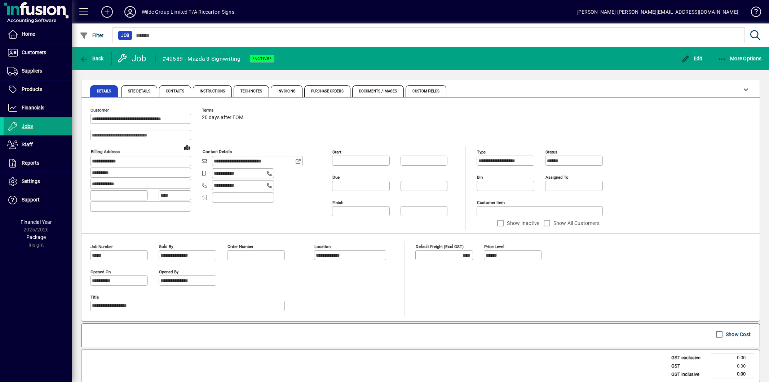 The width and height of the screenshot is (769, 382). What do you see at coordinates (92, 58) in the screenshot?
I see `span: Back` at bounding box center [92, 58].